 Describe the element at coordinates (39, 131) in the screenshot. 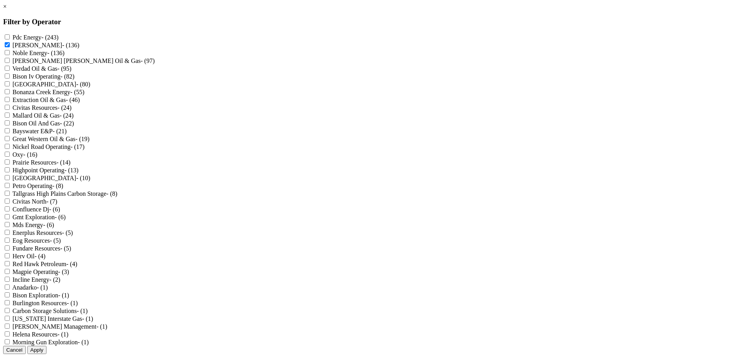

I see `label: Bayswater E&P` at that location.